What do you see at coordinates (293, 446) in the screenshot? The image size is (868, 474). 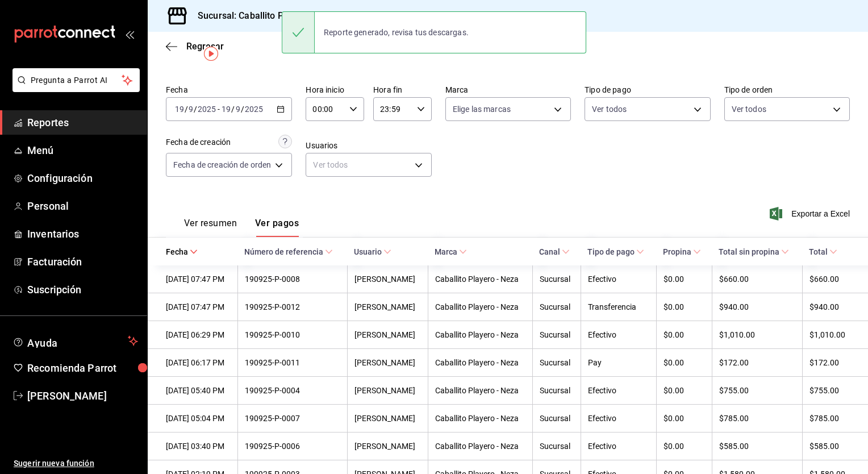 I see `div: 190925-P-0006` at bounding box center [293, 446].